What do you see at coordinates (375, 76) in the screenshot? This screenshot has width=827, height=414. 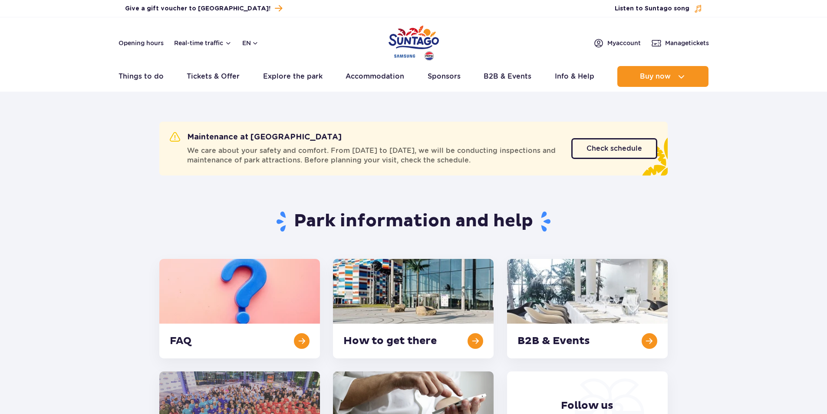 I see `a: Accommodation` at bounding box center [375, 76].